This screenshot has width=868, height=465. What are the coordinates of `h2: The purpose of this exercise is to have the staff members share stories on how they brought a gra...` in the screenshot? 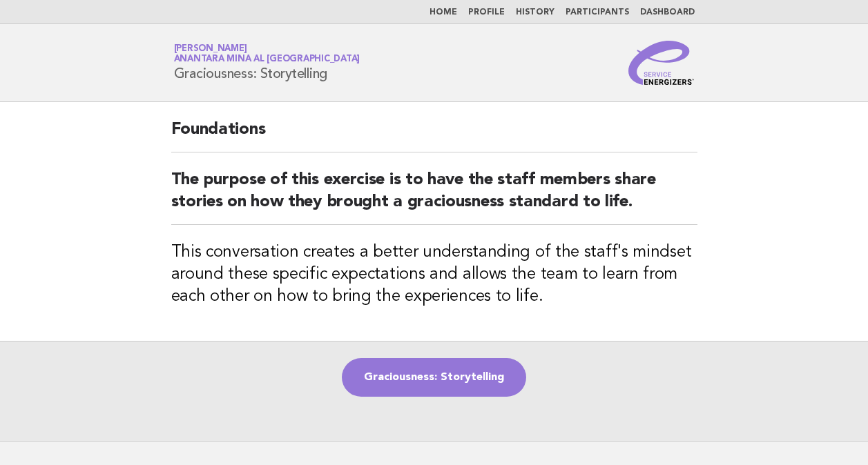 It's located at (434, 196).